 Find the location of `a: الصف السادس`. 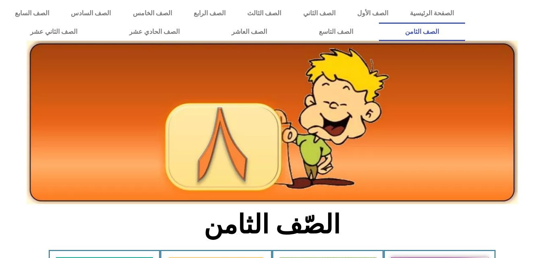

a: الصف السادس is located at coordinates (91, 13).